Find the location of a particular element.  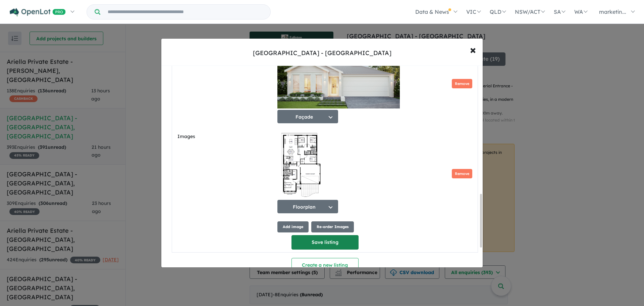

button: Save listing is located at coordinates (325, 242).